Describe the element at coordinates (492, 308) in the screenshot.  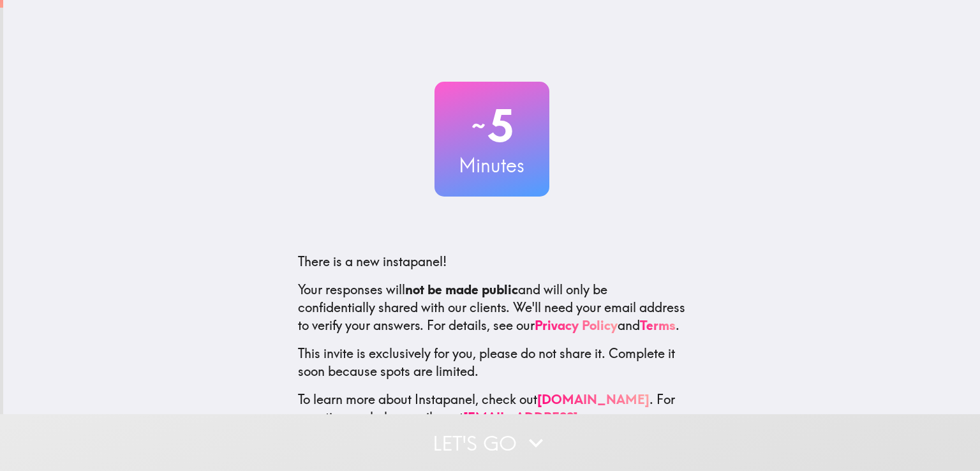
I see `p: Your responses will and will only be confidentially shared with our clients. We'll need your emai...` at that location.